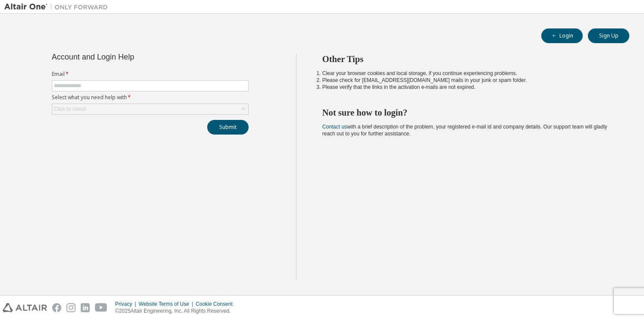 The height and width of the screenshot is (320, 644). Describe the element at coordinates (468, 59) in the screenshot. I see `h2: Other Tips` at that location.